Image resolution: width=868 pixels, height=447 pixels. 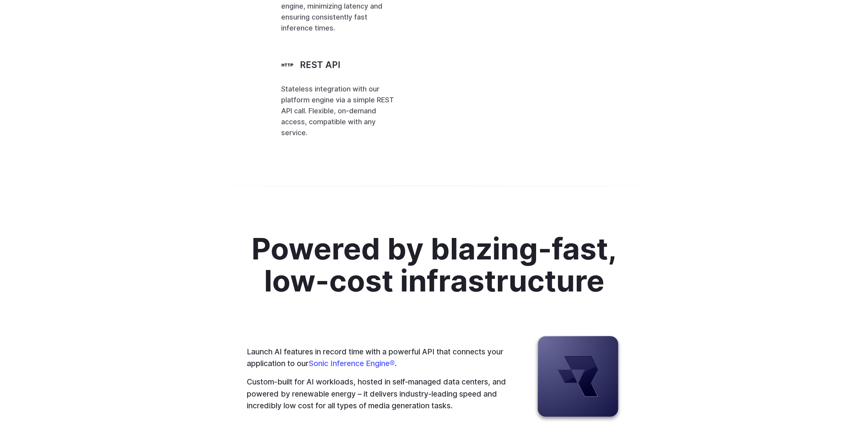 I want to click on p: Custom-built for AI workloads, hosted in self-managed data centers, and powered by renewable ener..., so click(x=378, y=393).